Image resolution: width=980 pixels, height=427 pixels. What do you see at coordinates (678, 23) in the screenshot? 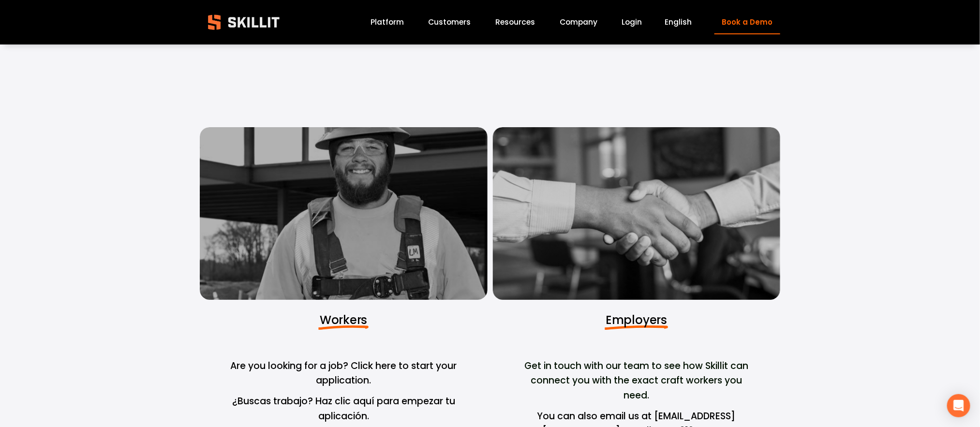
I see `div: language picker` at bounding box center [678, 23].